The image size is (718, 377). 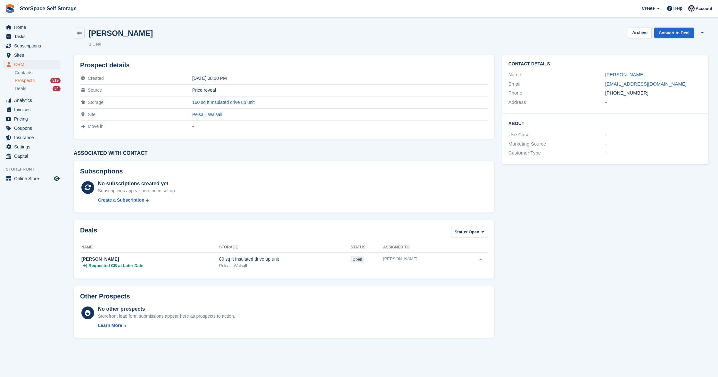 What do you see at coordinates (207, 114) in the screenshot?
I see `a: Pelsall, Walsall` at bounding box center [207, 114].